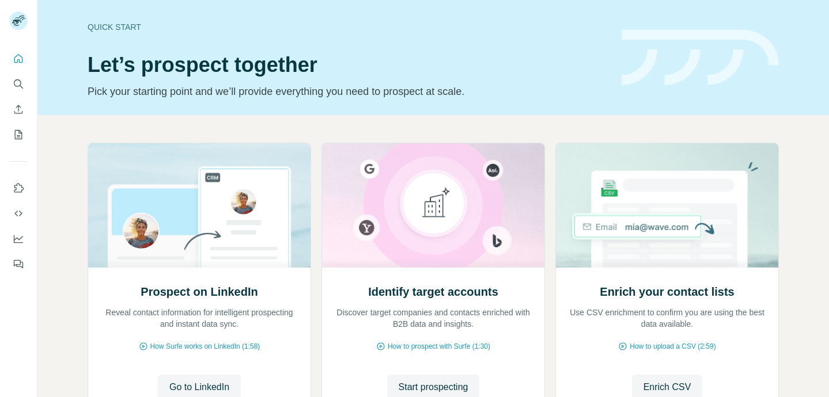 This screenshot has height=397, width=829. Describe the element at coordinates (672, 347) in the screenshot. I see `span: How to upload a CSV (2:59)` at that location.